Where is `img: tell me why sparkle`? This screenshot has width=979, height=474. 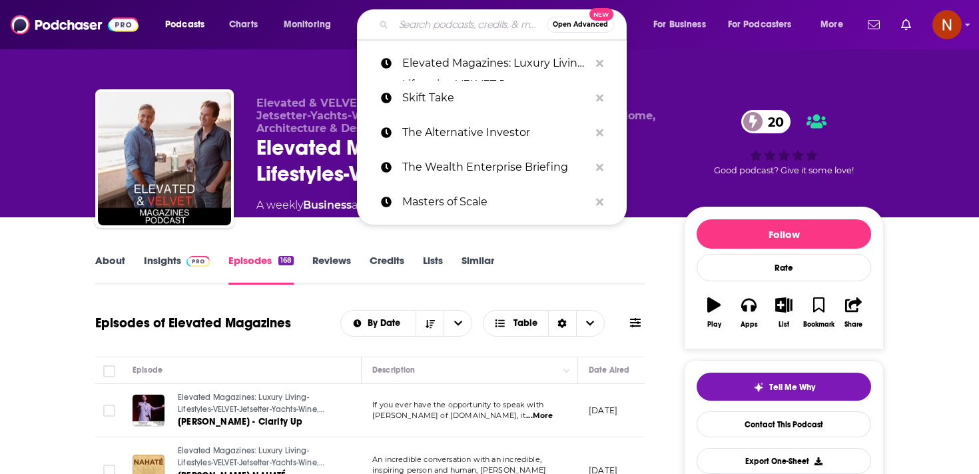 img: tell me why sparkle is located at coordinates (759, 387).